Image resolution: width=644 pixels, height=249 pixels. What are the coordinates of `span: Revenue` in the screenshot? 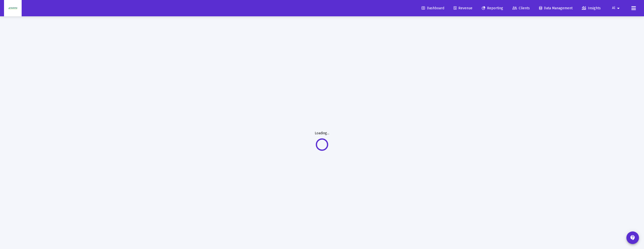 It's located at (463, 8).